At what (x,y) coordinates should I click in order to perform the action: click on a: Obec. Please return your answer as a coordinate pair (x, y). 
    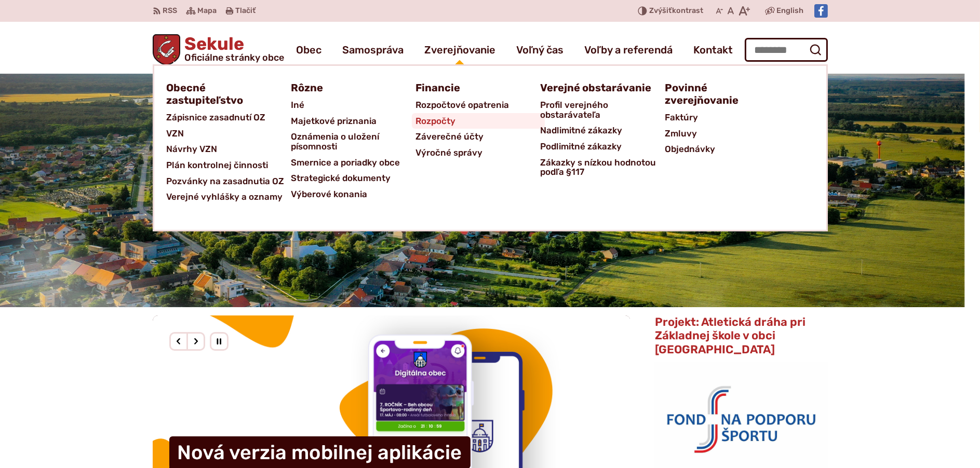
    Looking at the image, I should click on (309, 50).